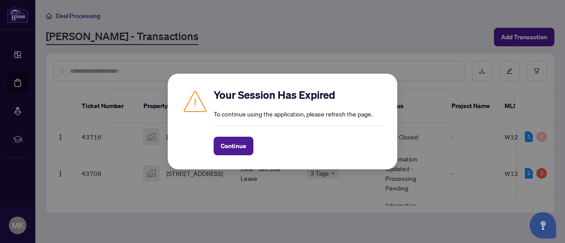  Describe the element at coordinates (234, 146) in the screenshot. I see `span: Continue` at that location.